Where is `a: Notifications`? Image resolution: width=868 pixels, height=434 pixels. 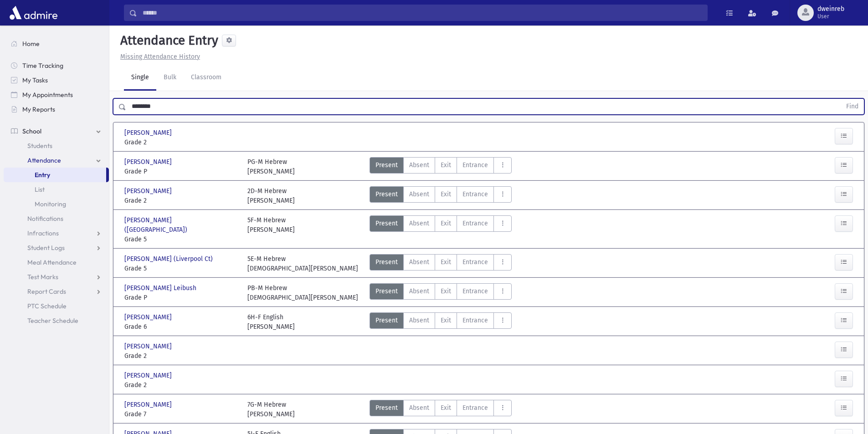 a: Notifications is located at coordinates (56, 219).